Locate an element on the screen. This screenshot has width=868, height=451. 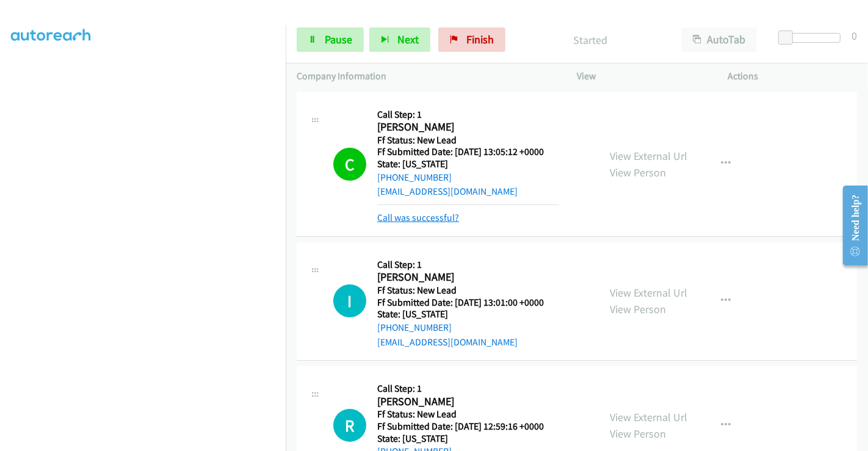
p: Started is located at coordinates (590, 40).